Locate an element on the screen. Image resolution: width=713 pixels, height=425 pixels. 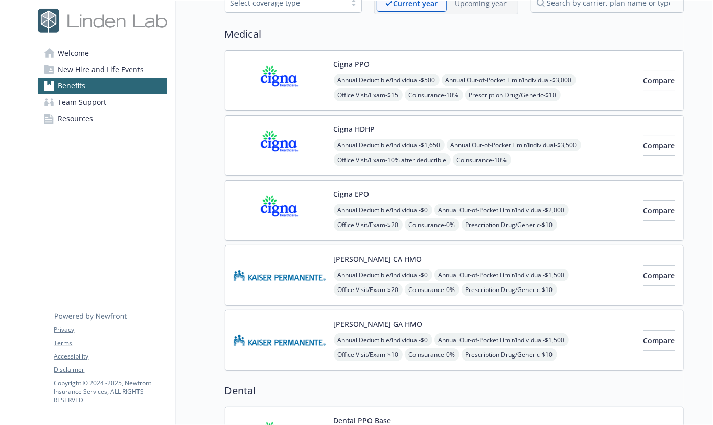
p: Copyright © 2024 - 2025 , Newfront Insurance Services, ALL RIGHTS RESERVED is located at coordinates (110, 391).